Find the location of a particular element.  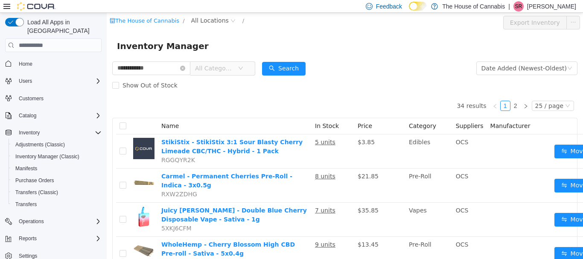

a: Customers is located at coordinates (31, 99).